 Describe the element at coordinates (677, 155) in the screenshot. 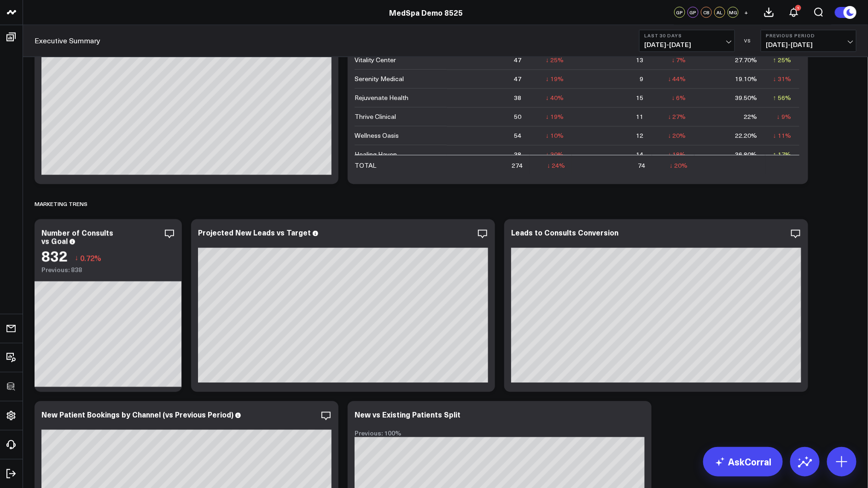

I see `div: ↓ 18%` at that location.